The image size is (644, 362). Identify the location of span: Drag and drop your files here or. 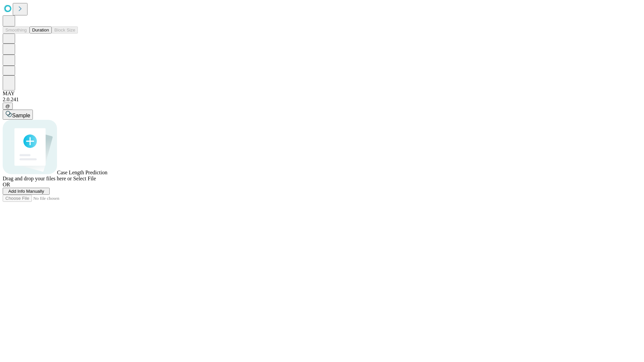
(37, 178).